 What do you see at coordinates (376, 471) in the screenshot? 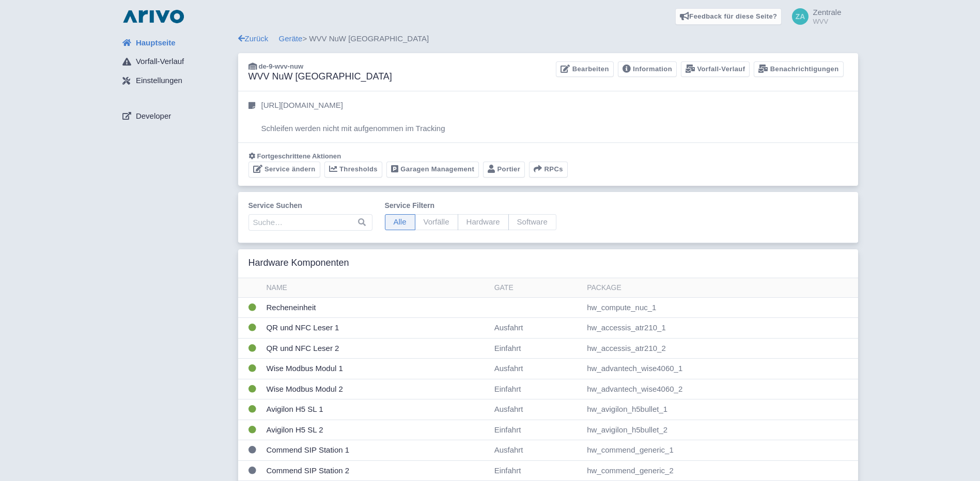
I see `td: Commend SIP Station 2` at bounding box center [376, 471].